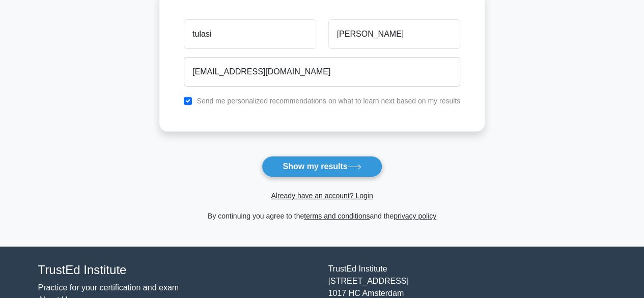  Describe the element at coordinates (109, 287) in the screenshot. I see `a: Practice for your certification and exam` at that location.